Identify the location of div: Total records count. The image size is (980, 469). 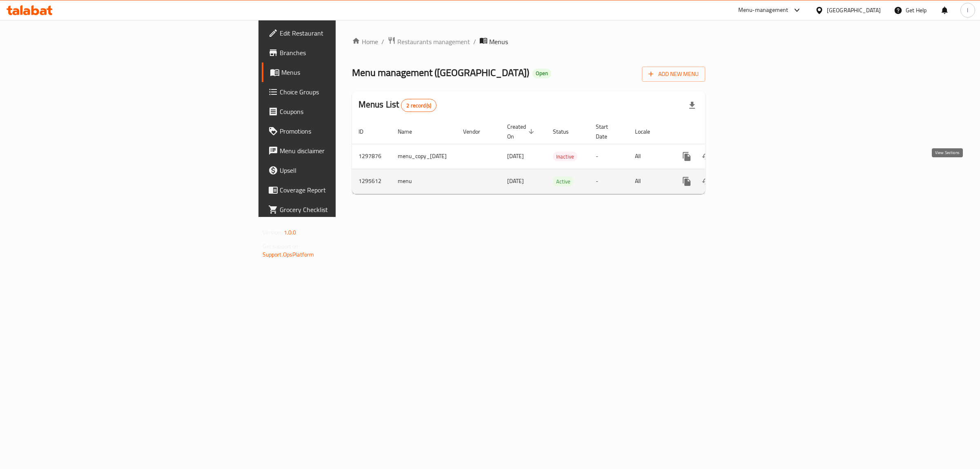
(418, 106).